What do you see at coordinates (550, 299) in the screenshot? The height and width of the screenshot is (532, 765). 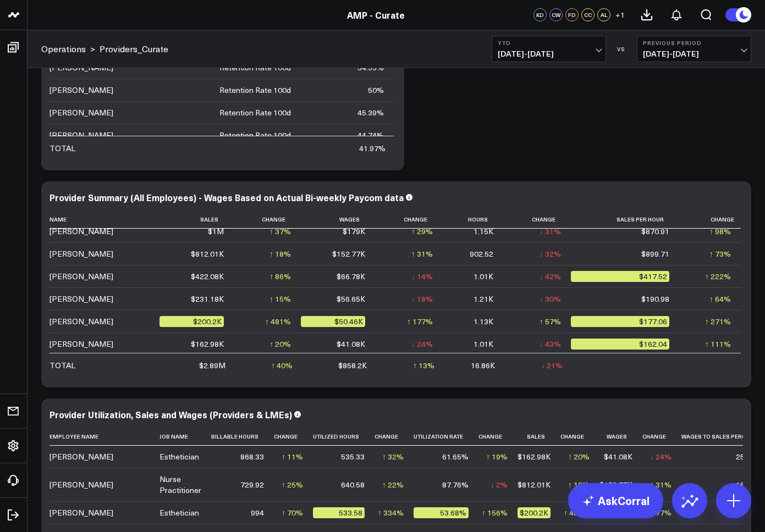 I see `div: ↓ 30%` at bounding box center [550, 299].